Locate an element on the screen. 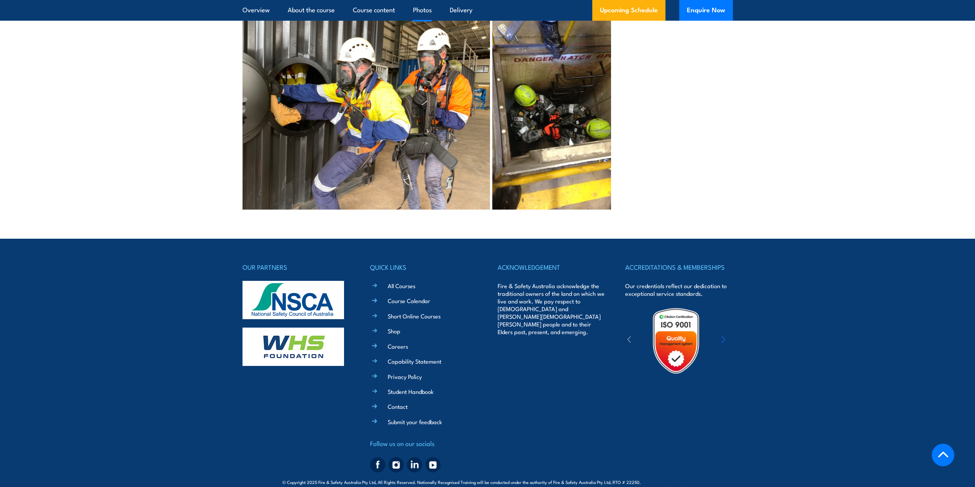 The width and height of the screenshot is (975, 487). h4: QUICK LINKS is located at coordinates (424, 267).